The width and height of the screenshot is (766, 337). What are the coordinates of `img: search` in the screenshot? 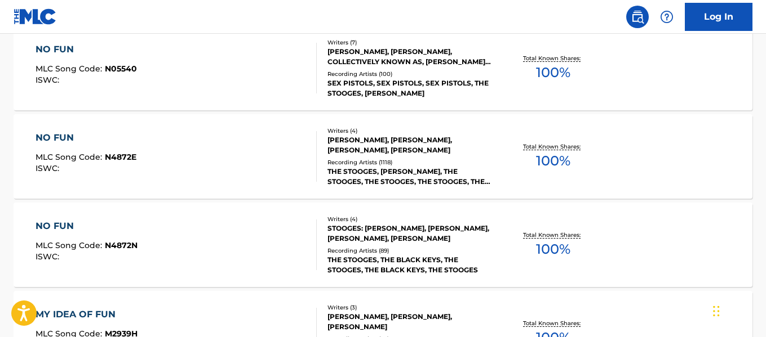 It's located at (637, 17).